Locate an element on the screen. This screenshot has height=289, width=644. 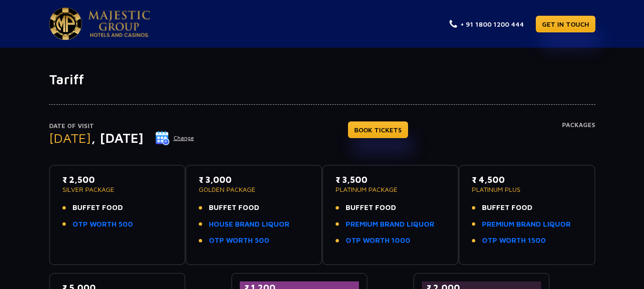
p: GOLDEN PACKAGE is located at coordinates (253, 190).